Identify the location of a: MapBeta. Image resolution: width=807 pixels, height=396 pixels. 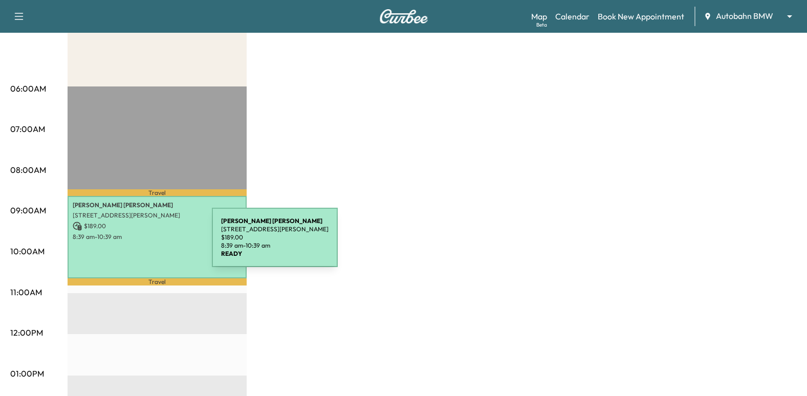
(539, 16).